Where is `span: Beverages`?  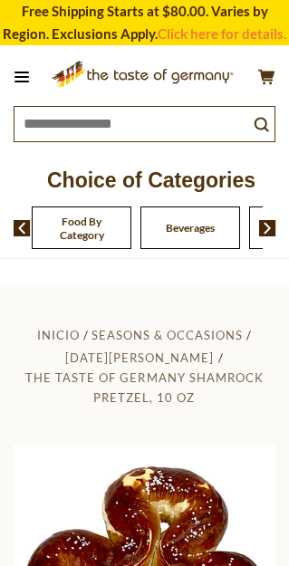 span: Beverages is located at coordinates (190, 227).